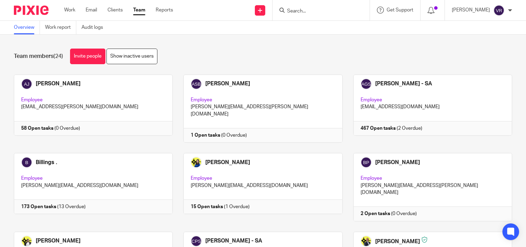  What do you see at coordinates (132, 56) in the screenshot?
I see `a: Show inactive users` at bounding box center [132, 56].